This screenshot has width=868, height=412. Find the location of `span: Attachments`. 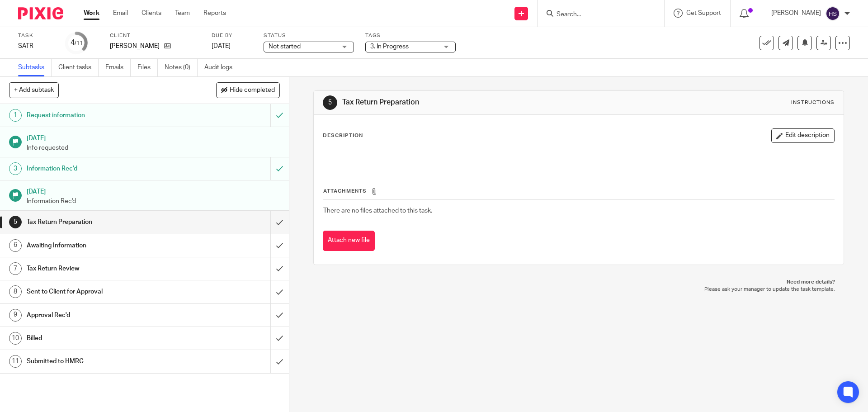

span: Attachments is located at coordinates (345, 191).